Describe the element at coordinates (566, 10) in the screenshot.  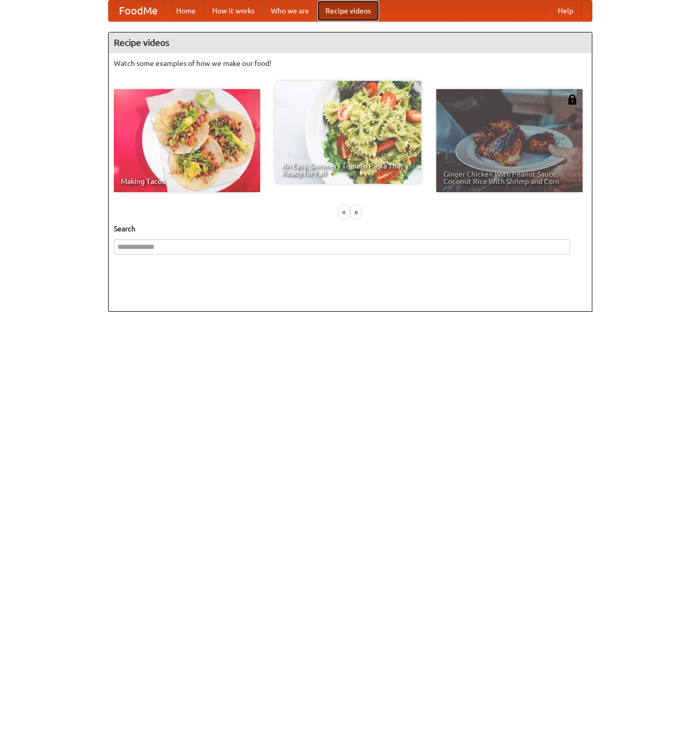
I see `a: Help` at that location.